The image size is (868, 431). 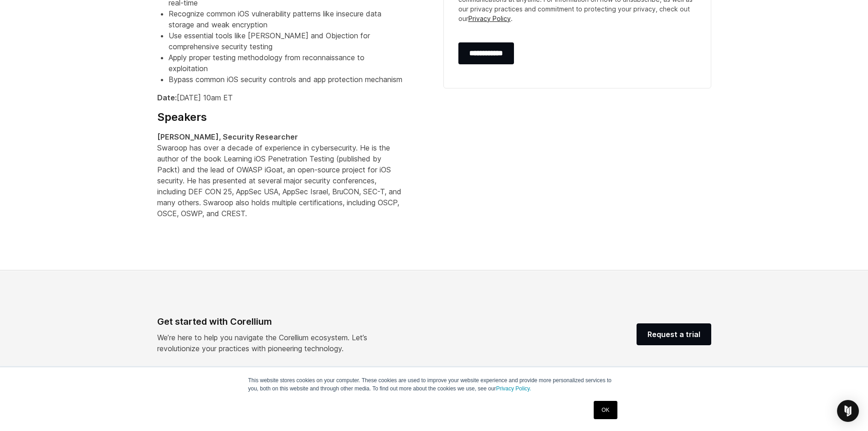 What do you see at coordinates (285, 63) in the screenshot?
I see `li: Apply proper testing methodology from reconnaissance to exploitation` at bounding box center [285, 63].